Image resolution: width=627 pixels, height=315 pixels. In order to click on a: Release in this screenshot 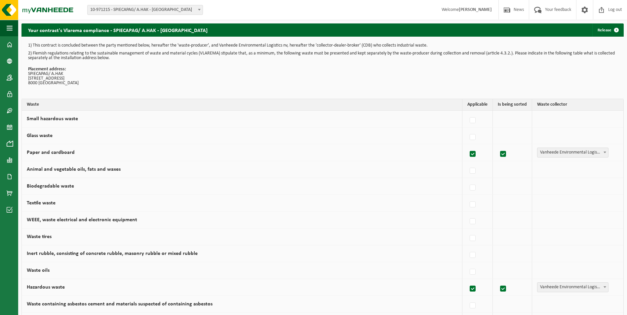, I will do `click(608, 30)`.